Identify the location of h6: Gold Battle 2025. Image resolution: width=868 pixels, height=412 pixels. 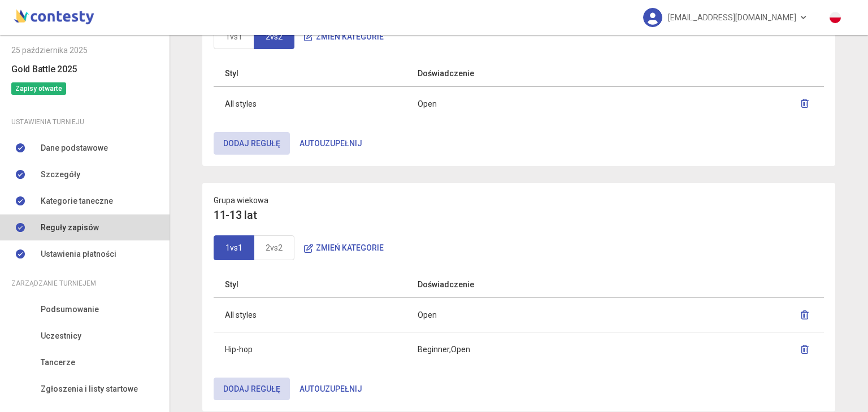
(85, 69).